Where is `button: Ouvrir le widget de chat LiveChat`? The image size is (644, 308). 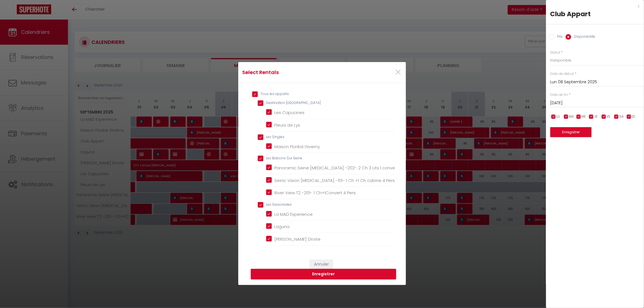
button: Ouvrir le widget de chat LiveChat is located at coordinates (13, 10).